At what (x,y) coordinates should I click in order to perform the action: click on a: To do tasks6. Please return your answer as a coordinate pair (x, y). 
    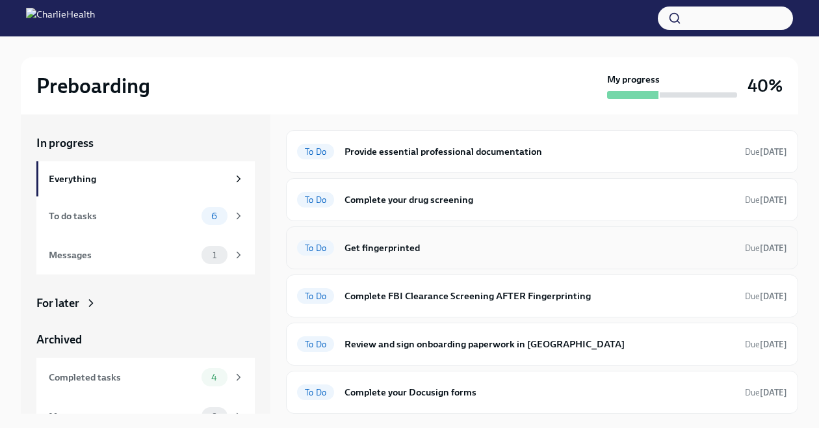
    Looking at the image, I should click on (146, 216).